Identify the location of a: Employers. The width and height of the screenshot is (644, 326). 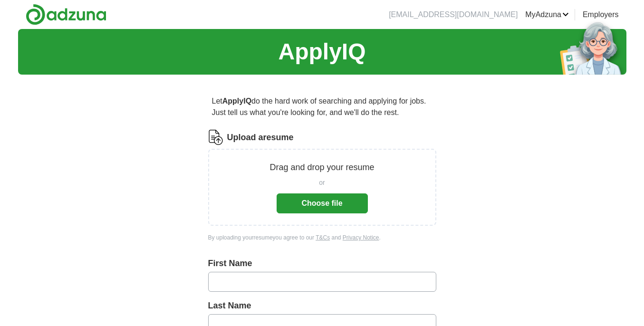
(601, 15).